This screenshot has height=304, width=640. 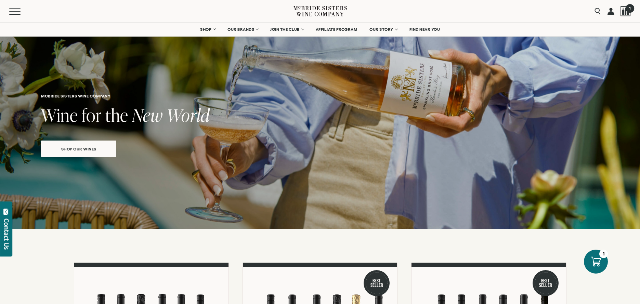 What do you see at coordinates (117, 115) in the screenshot?
I see `span: the` at bounding box center [117, 115].